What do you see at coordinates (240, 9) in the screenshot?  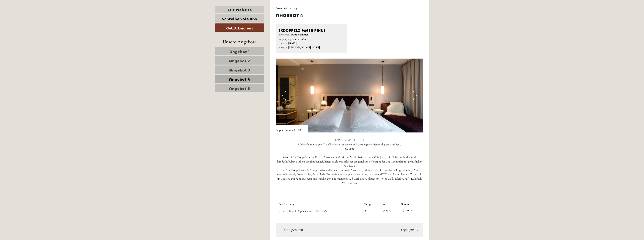 I see `a: Zur Website` at bounding box center [240, 9].